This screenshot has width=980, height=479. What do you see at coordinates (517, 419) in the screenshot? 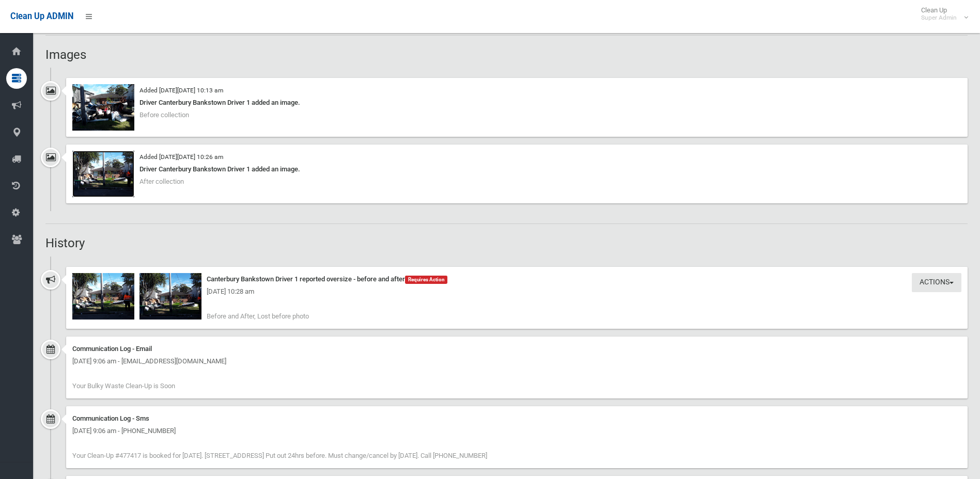
I see `div: Communication Log - Sms` at bounding box center [517, 419].